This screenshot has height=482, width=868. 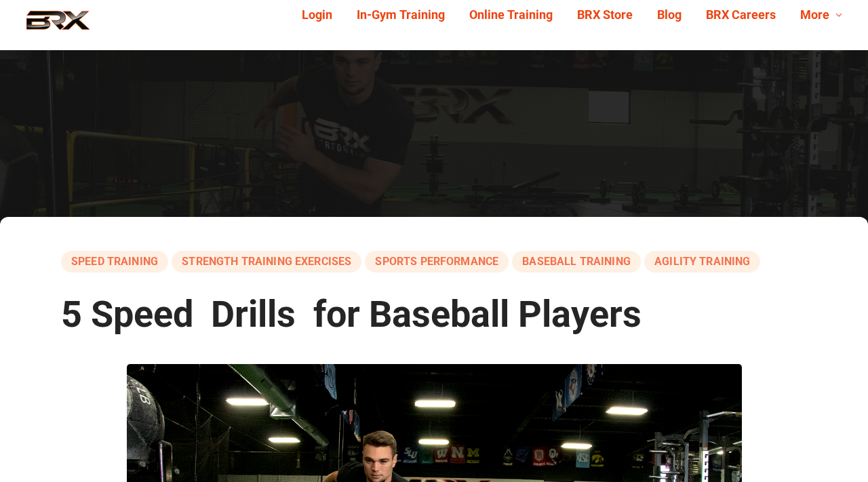 I want to click on a: BRX Store, so click(x=605, y=15).